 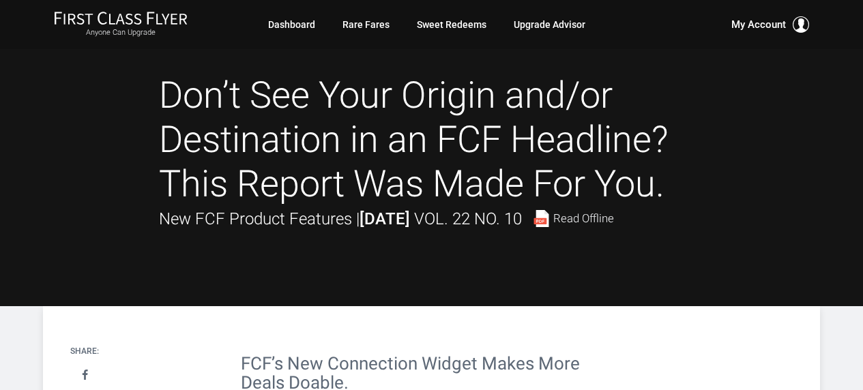 I want to click on a: Rare Fares, so click(x=366, y=25).